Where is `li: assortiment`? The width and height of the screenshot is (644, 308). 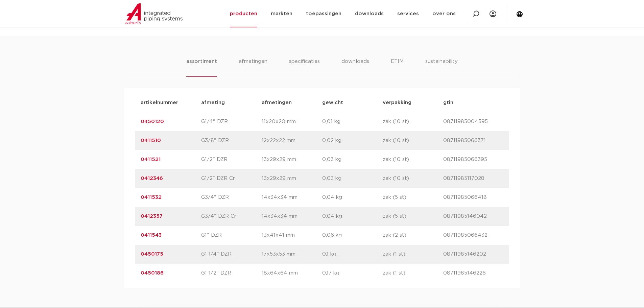 li: assortiment is located at coordinates (202, 67).